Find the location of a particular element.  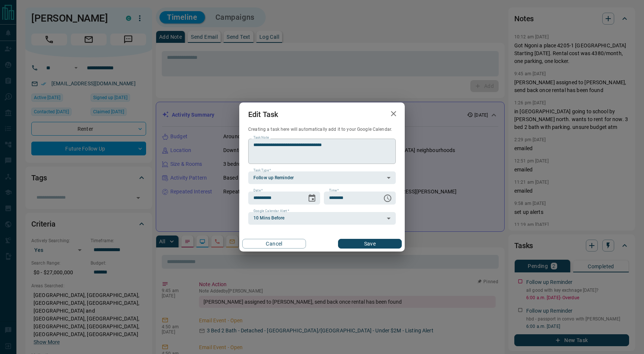

button: Choose time, selected time is 6:00 AM is located at coordinates (388, 198).